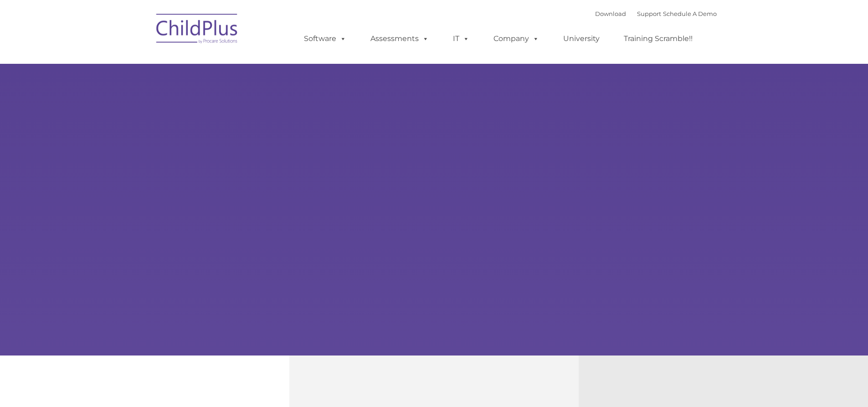 The width and height of the screenshot is (868, 407). Describe the element at coordinates (689, 14) in the screenshot. I see `a: Schedule A Demo` at that location.